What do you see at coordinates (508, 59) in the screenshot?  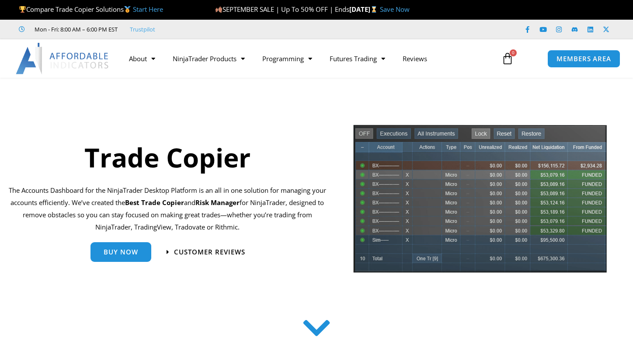 I see `a: 0` at bounding box center [508, 59].